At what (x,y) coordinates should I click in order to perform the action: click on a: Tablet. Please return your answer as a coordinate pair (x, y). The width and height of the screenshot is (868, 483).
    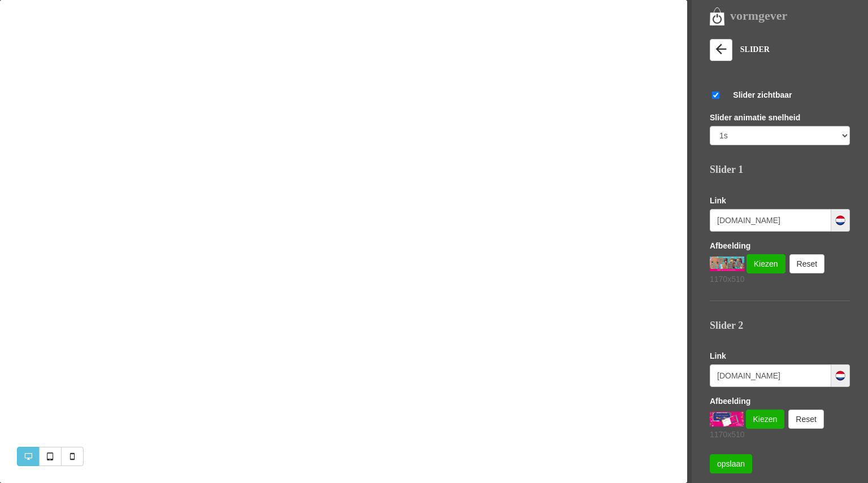
    Looking at the image, I should click on (50, 457).